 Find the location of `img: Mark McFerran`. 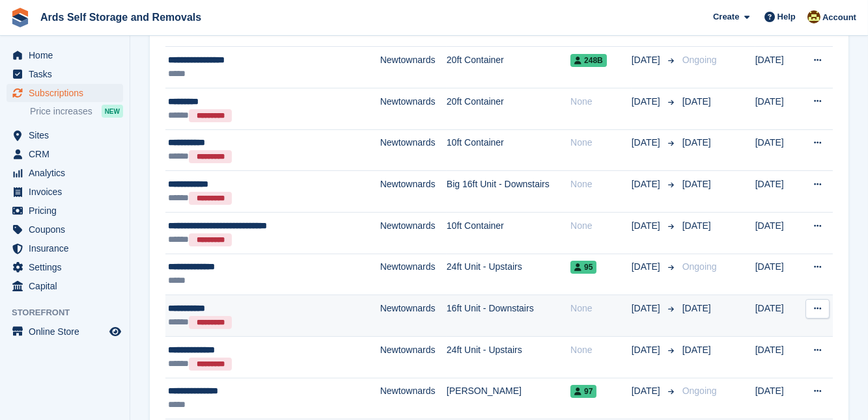

img: Mark McFerran is located at coordinates (814, 17).